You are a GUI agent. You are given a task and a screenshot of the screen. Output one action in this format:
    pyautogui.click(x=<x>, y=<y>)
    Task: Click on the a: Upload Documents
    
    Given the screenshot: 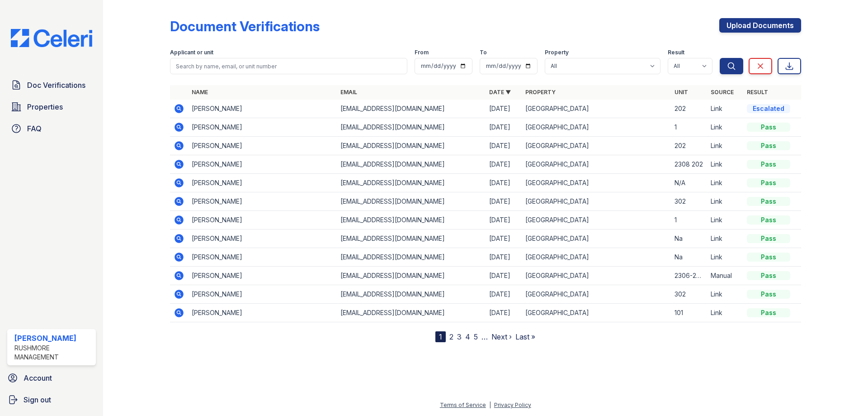 What is the action you would take?
    pyautogui.click(x=760, y=26)
    